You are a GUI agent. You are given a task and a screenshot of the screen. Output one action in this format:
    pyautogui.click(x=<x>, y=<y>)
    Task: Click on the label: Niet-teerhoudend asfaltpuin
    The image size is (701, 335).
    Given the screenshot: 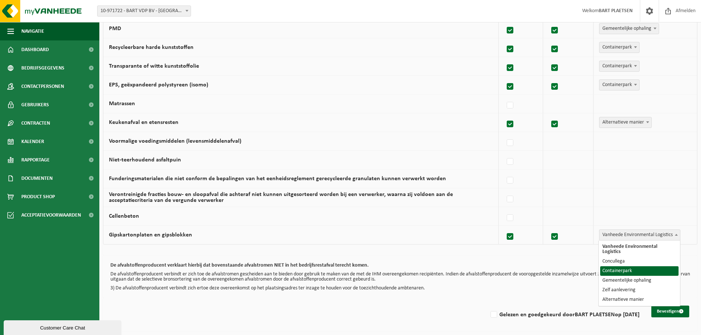 What is the action you would take?
    pyautogui.click(x=145, y=160)
    